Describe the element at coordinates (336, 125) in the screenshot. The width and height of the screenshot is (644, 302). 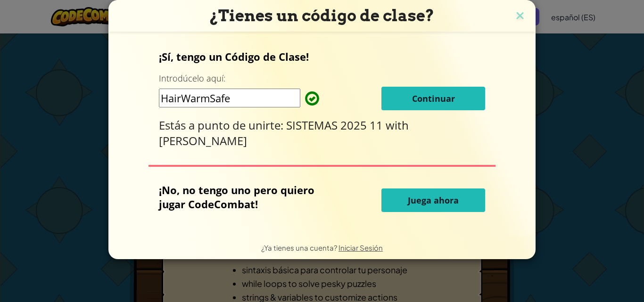
I see `span: SISTEMAS 2025 11` at that location.